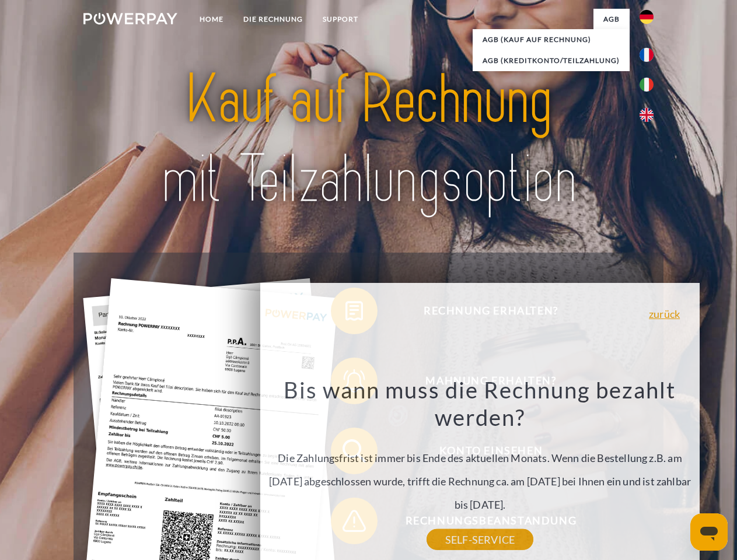 The height and width of the screenshot is (560, 737). What do you see at coordinates (647, 55) in the screenshot?
I see `img: fr` at bounding box center [647, 55].